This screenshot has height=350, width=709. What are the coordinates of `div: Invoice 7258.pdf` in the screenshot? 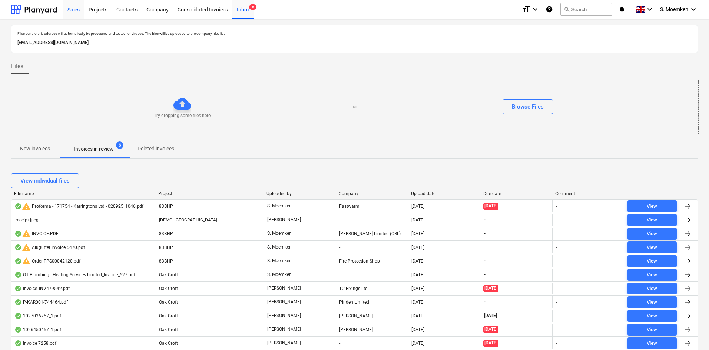 It's located at (35, 344).